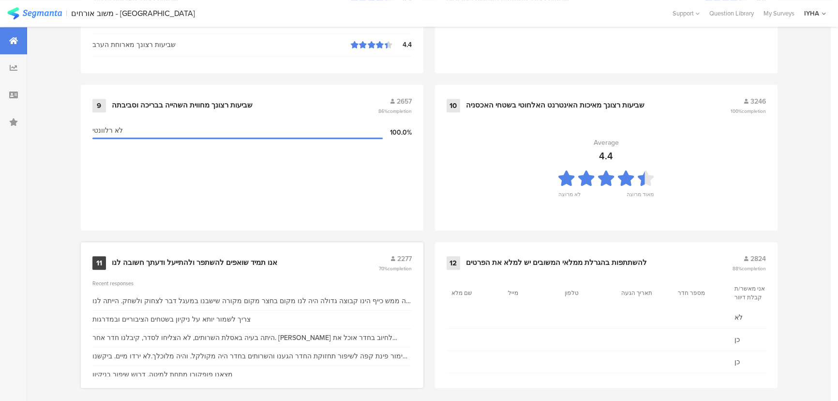  I want to click on span: 3246, so click(758, 101).